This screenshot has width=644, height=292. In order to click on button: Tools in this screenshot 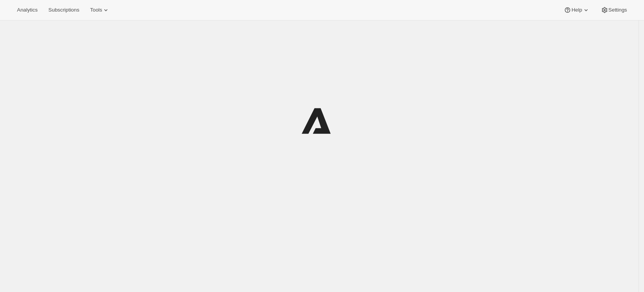, I will do `click(100, 10)`.